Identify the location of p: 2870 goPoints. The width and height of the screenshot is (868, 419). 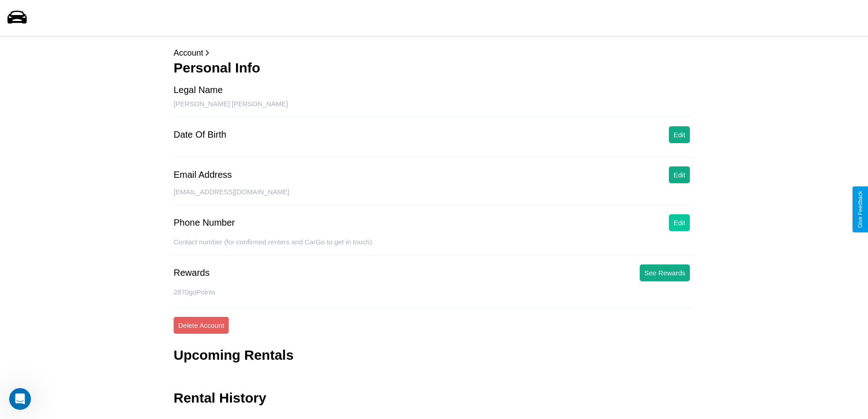
(434, 292).